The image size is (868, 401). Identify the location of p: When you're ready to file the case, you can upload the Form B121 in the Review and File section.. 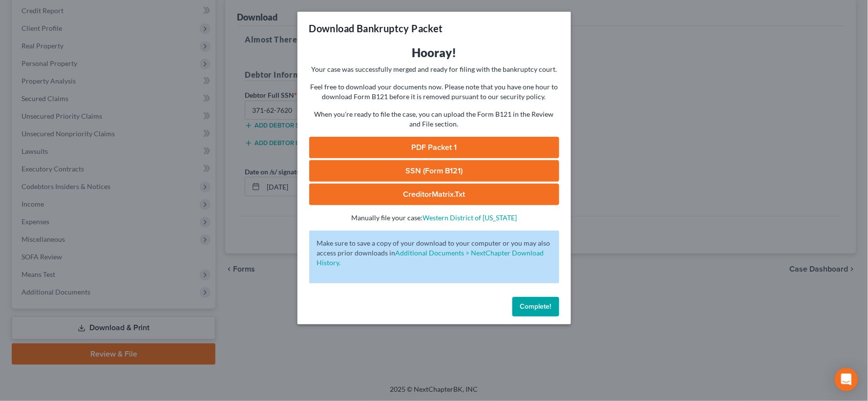
(434, 119).